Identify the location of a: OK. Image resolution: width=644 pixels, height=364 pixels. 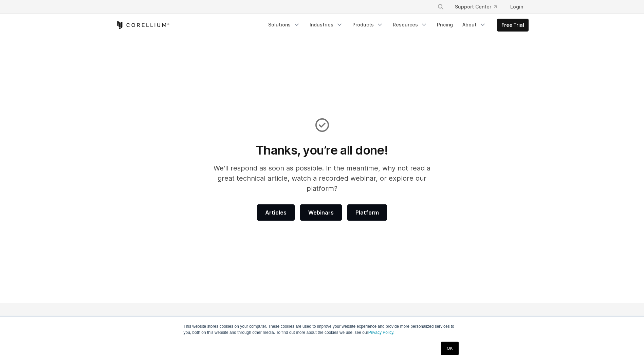
(449, 349).